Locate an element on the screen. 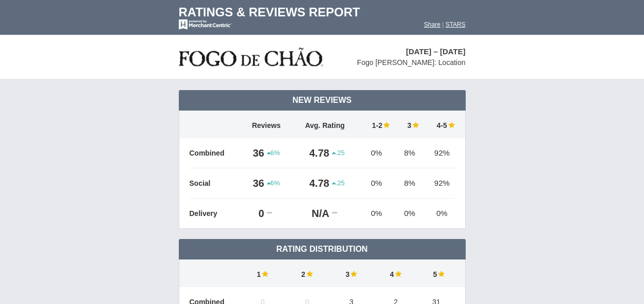 The width and height of the screenshot is (644, 304). td: N/A is located at coordinates (312, 213).